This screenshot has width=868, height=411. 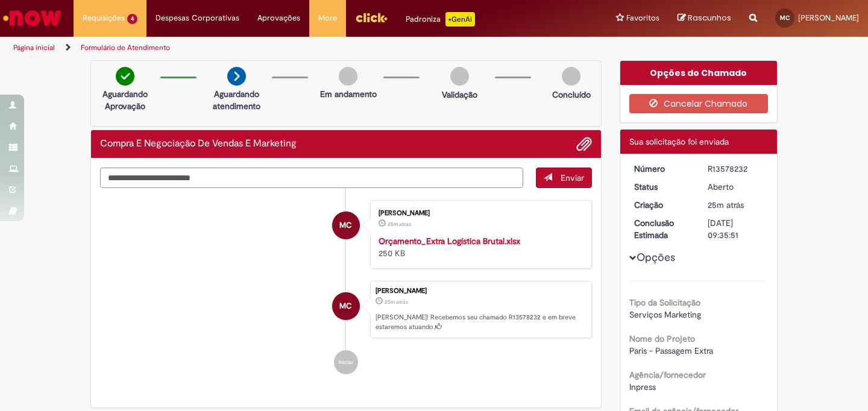 I want to click on dt: Número, so click(x=661, y=169).